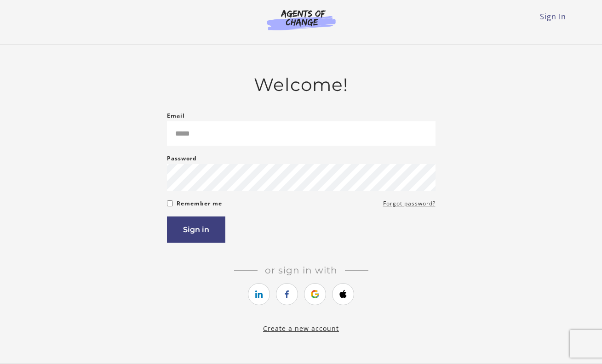 This screenshot has width=602, height=364. What do you see at coordinates (301, 270) in the screenshot?
I see `span: Or sign in with` at bounding box center [301, 270].